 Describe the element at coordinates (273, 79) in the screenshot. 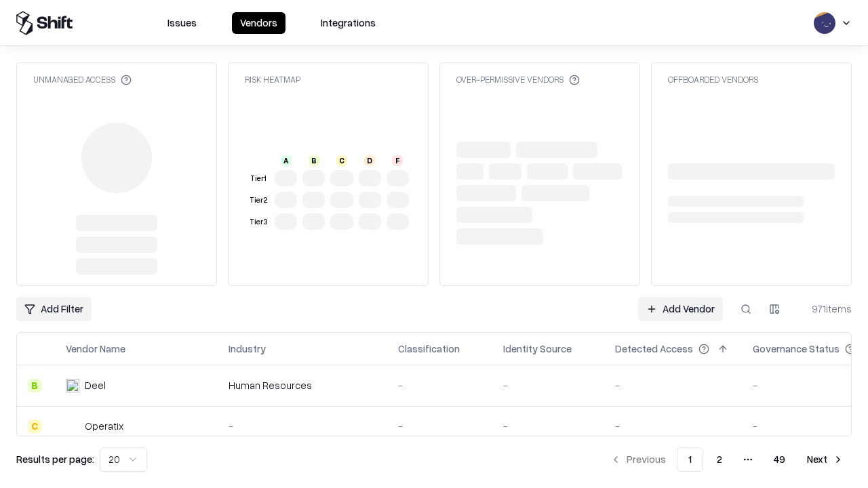

I see `div: Risk Heatmap` at that location.